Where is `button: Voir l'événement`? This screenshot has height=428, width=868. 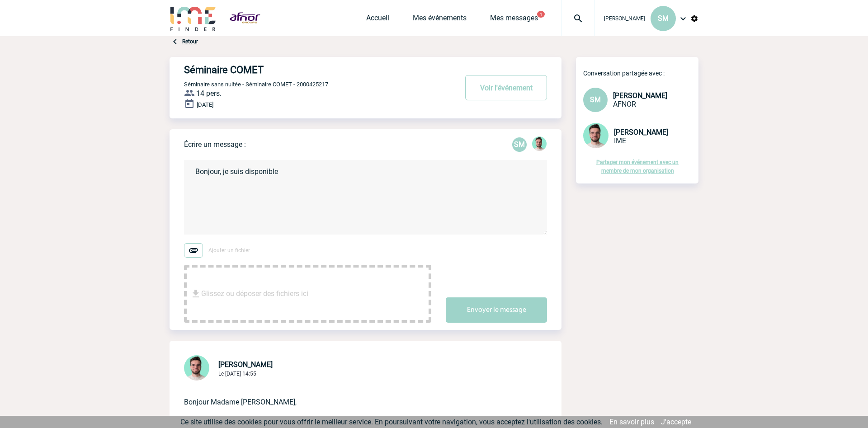 button: Voir l'événement is located at coordinates (506, 87).